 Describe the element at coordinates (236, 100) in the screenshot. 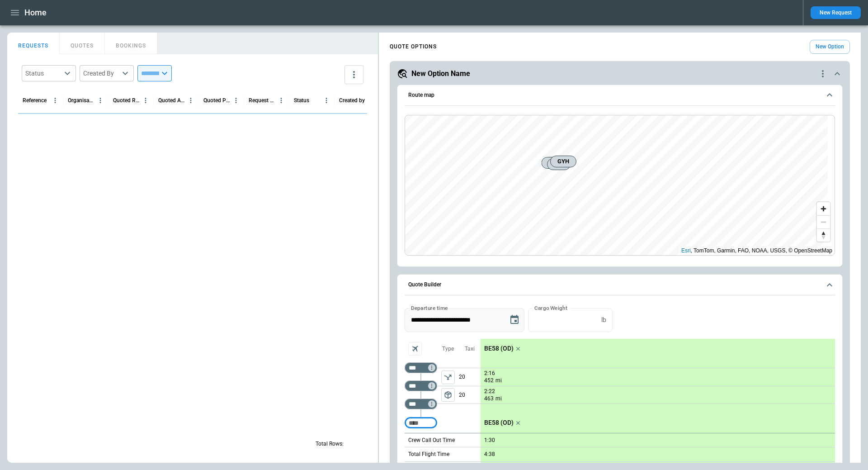

I see `button: Quoted Price column menu` at that location.